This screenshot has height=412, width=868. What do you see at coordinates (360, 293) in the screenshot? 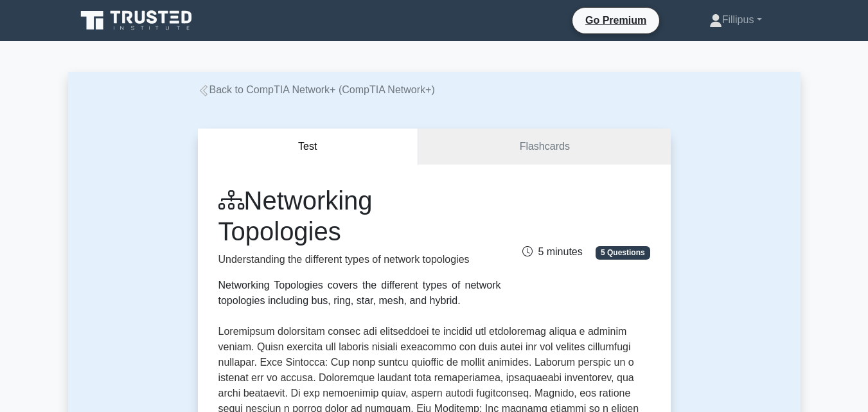
I see `div: Networking Topologies covers the different types of network topologies including bus, ring, star,...` at bounding box center [360, 293].